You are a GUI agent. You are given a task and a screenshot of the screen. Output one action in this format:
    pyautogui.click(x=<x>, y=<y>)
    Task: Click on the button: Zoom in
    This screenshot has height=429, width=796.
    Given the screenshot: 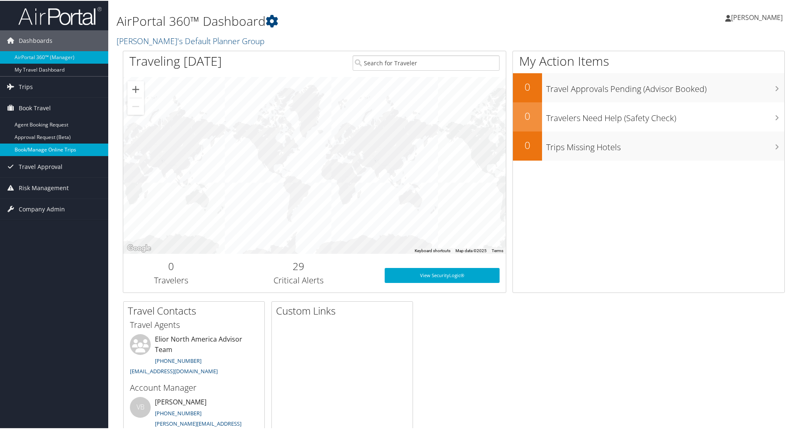 What is the action you would take?
    pyautogui.click(x=136, y=89)
    